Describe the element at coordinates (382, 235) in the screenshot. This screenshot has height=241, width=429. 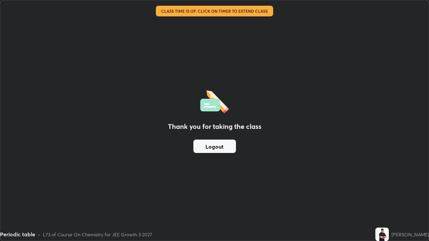
I see `img: 233275cb9adc4a56a51a9adff78a3b51.jpg` at that location.